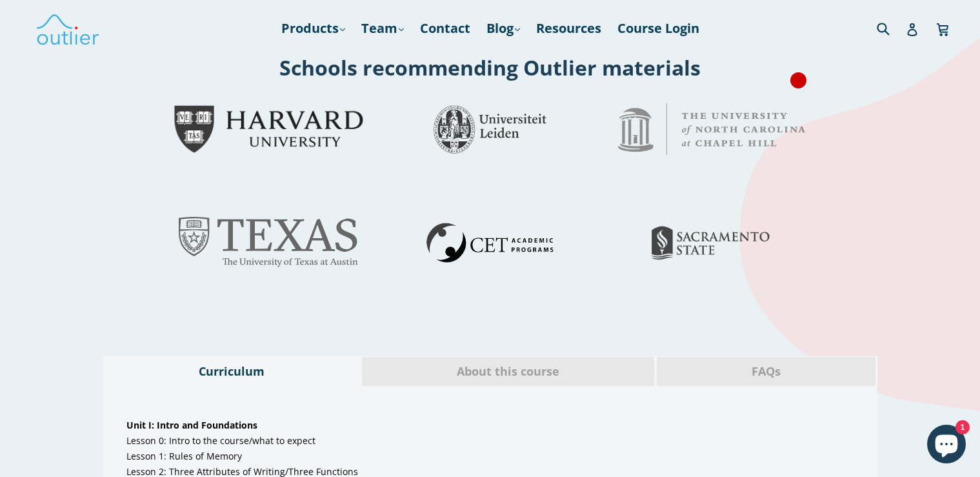 Image resolution: width=980 pixels, height=477 pixels. What do you see at coordinates (766, 372) in the screenshot?
I see `span: FAQs` at bounding box center [766, 372].